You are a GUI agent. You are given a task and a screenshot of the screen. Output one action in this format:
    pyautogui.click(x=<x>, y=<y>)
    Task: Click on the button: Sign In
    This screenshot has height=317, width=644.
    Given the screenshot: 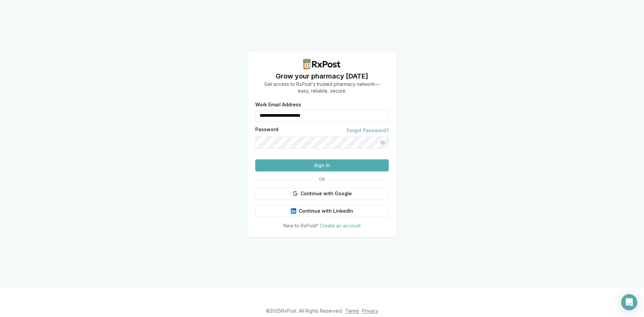 What is the action you would take?
    pyautogui.click(x=322, y=165)
    